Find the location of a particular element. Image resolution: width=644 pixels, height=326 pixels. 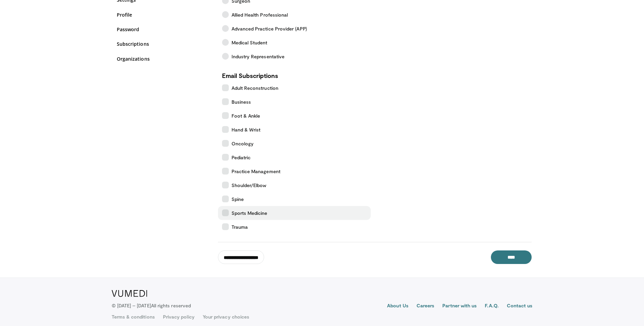

a: Profile is located at coordinates (164, 14).